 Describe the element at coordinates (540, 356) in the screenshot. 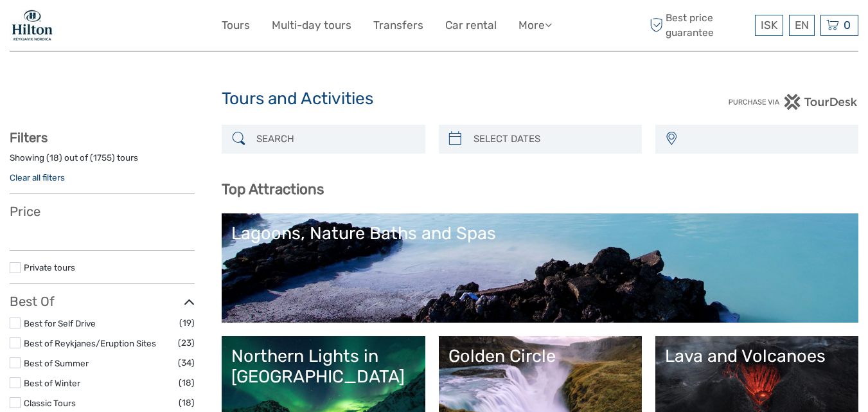

I see `div: Golden Circle` at that location.